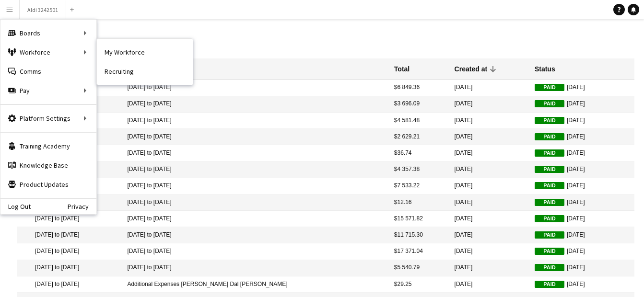 The width and height of the screenshot is (644, 297). I want to click on div: Status, so click(545, 69).